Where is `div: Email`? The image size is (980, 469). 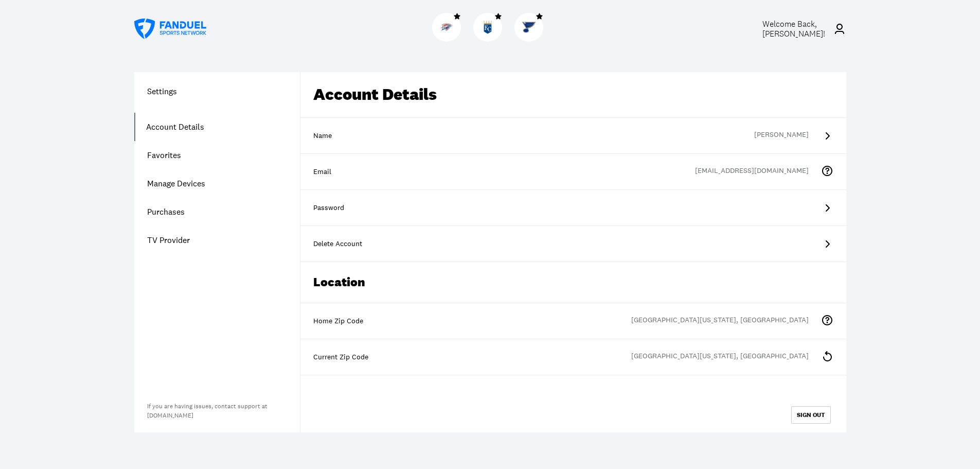
div: Email is located at coordinates (573, 172).